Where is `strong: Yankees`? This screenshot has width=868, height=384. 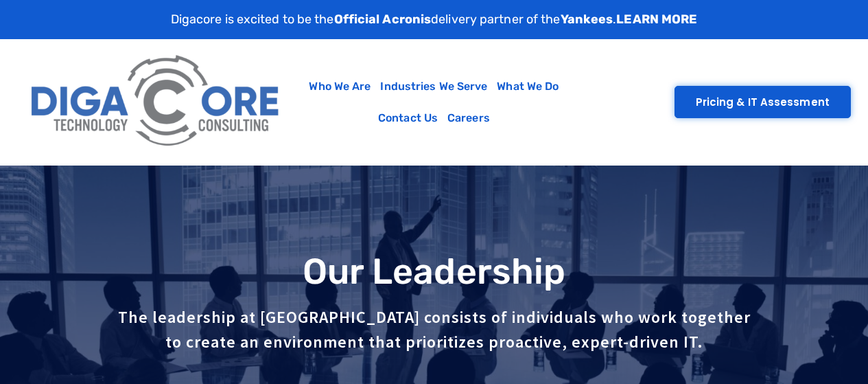 strong: Yankees is located at coordinates (587, 19).